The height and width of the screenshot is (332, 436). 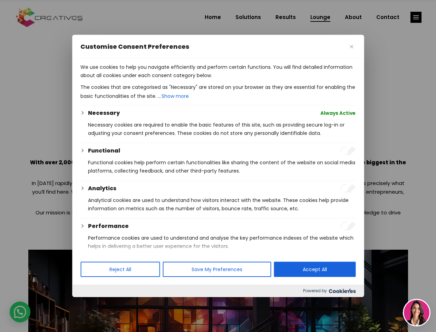 What do you see at coordinates (348, 188) in the screenshot?
I see `input: Enable Analytics` at bounding box center [348, 188].